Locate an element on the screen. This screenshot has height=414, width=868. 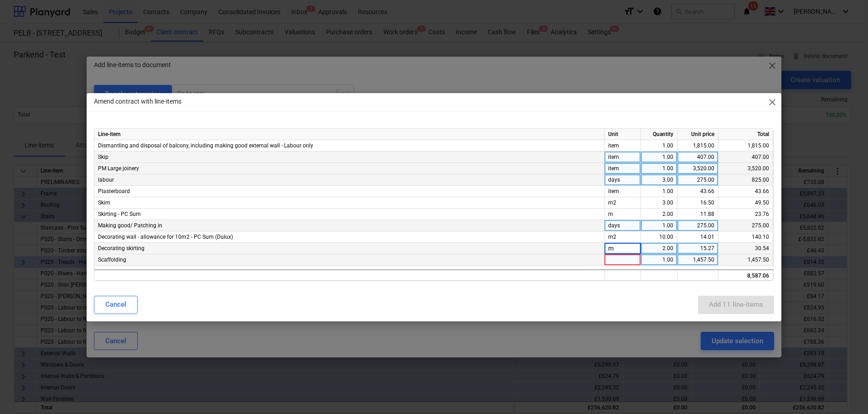
div: Cancel is located at coordinates (115, 304).